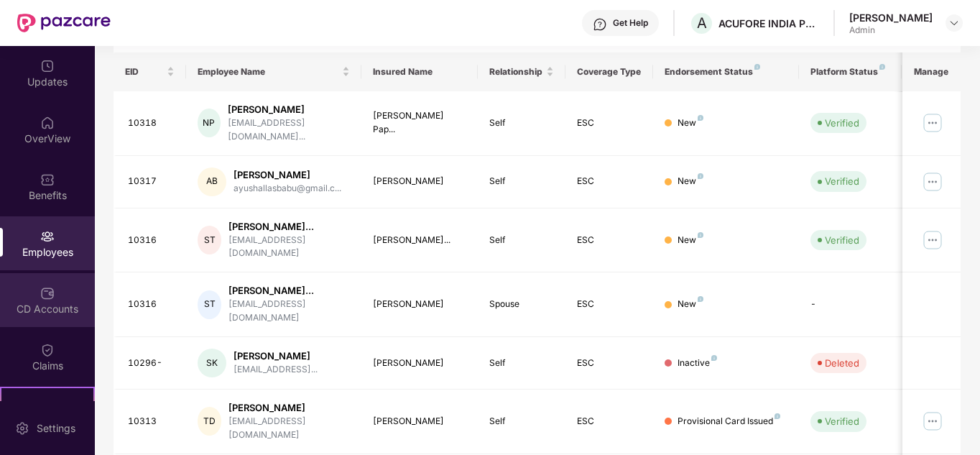  Describe the element at coordinates (47, 350) in the screenshot. I see `img: svg+xml;base64,PHN2ZyBpZD0iQ2xhaW0iIHhtbG5zPSJodHRwOi8vd3d3LnczLm9yZy8yMDAwL3N2ZyIgd2lkdGg9IjIwIi...` at that location.